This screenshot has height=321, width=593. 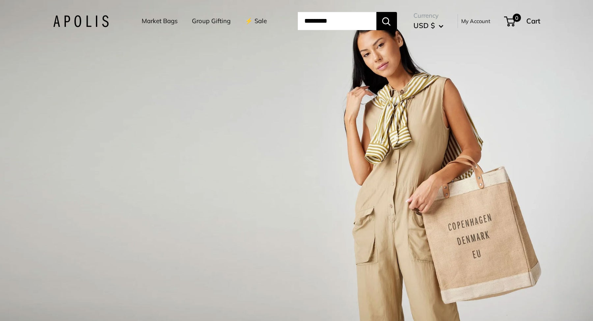 I want to click on a: 0 Cart, so click(x=523, y=21).